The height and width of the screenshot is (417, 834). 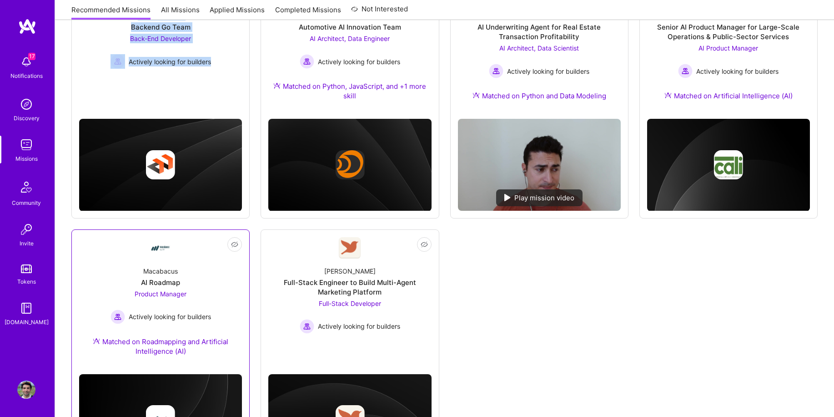 What do you see at coordinates (26, 158) in the screenshot?
I see `div: Missions` at bounding box center [26, 158].